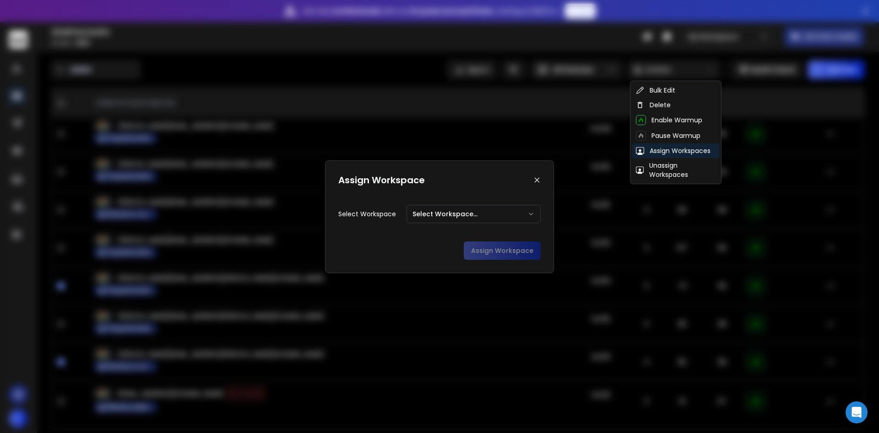 The height and width of the screenshot is (433, 879). I want to click on p: Select Workspace, so click(368, 214).